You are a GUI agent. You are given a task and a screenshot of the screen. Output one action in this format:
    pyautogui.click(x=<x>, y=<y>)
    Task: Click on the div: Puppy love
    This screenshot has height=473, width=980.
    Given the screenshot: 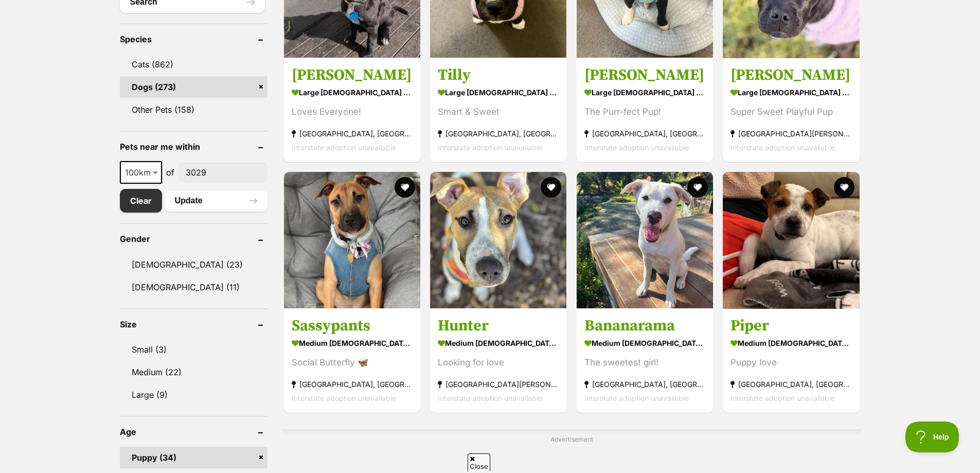 What is the action you would take?
    pyautogui.click(x=791, y=362)
    